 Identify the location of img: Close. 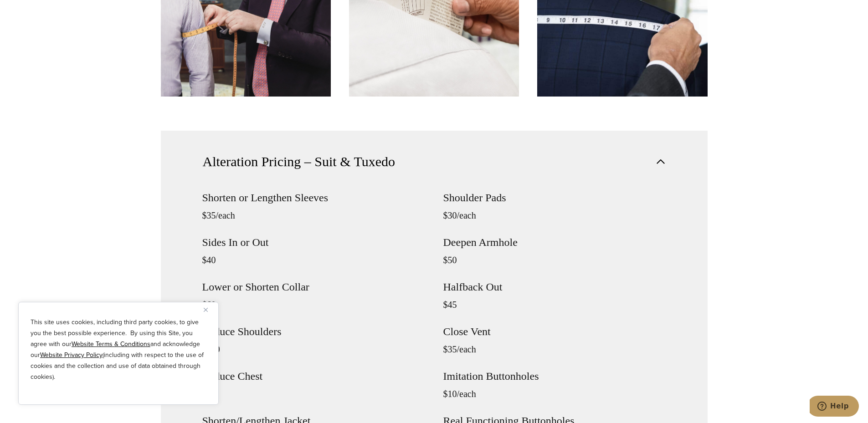
(205, 310).